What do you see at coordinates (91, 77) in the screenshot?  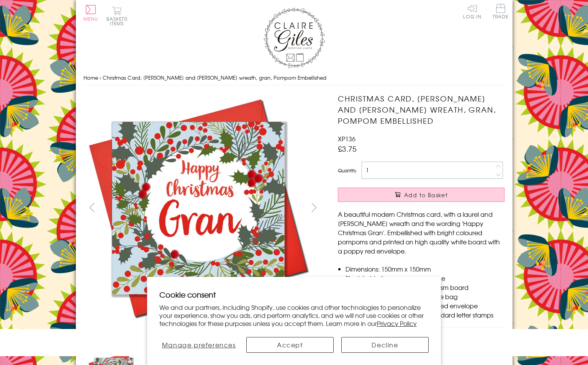 I see `a: Home` at bounding box center [91, 77].